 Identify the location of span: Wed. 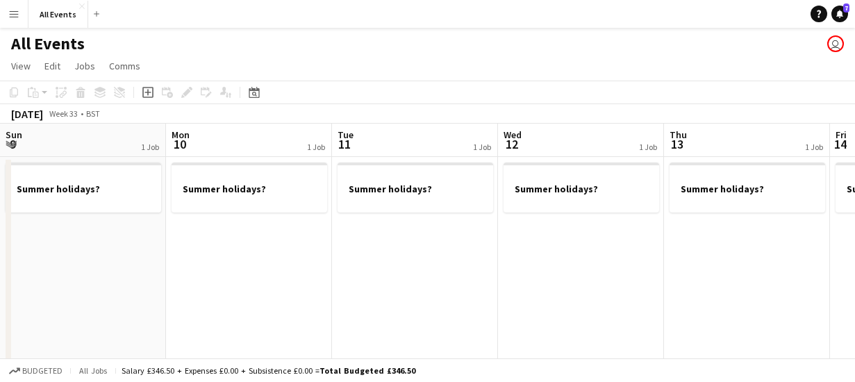
(512, 135).